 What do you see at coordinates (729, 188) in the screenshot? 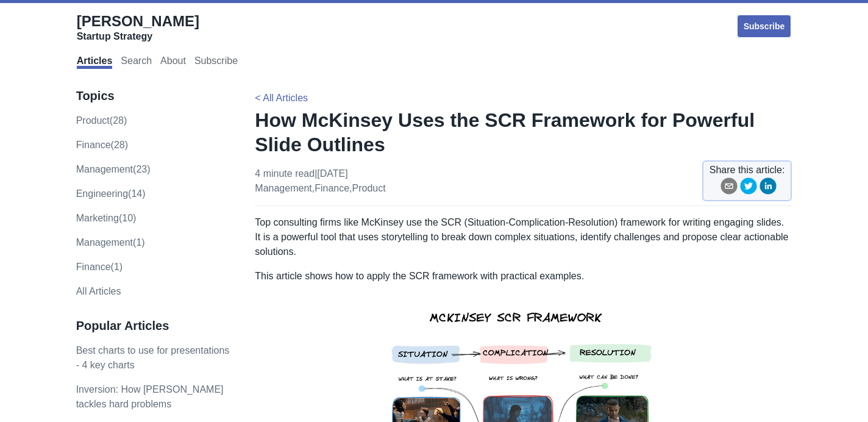
I see `button: email` at bounding box center [729, 188].